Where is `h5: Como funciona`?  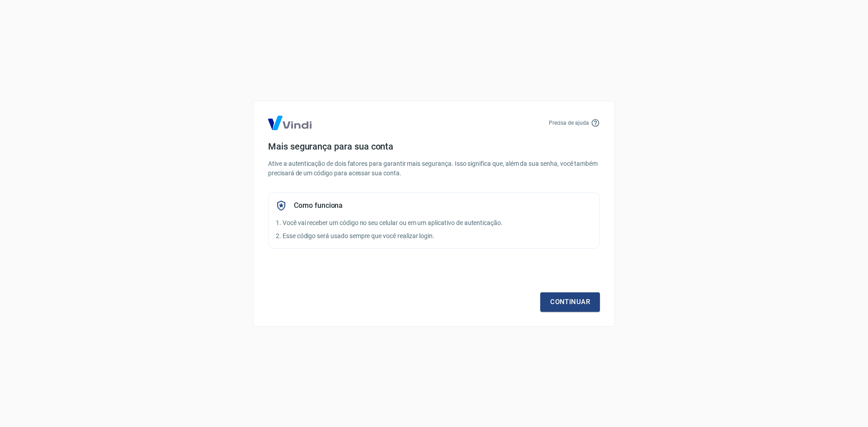
h5: Como funciona is located at coordinates (319, 206).